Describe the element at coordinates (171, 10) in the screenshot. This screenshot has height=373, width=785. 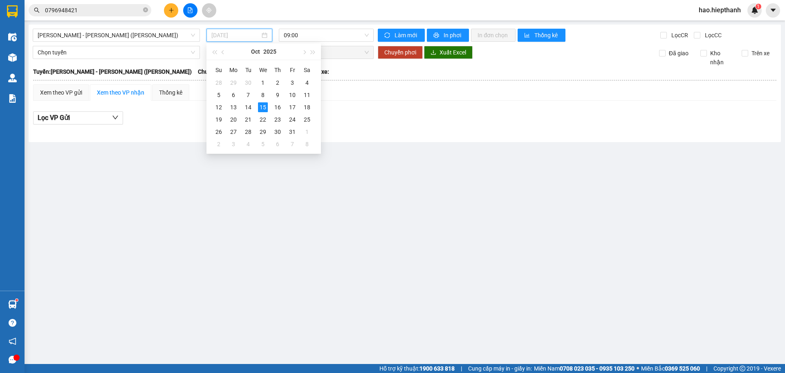
I see `span: plus` at that location.